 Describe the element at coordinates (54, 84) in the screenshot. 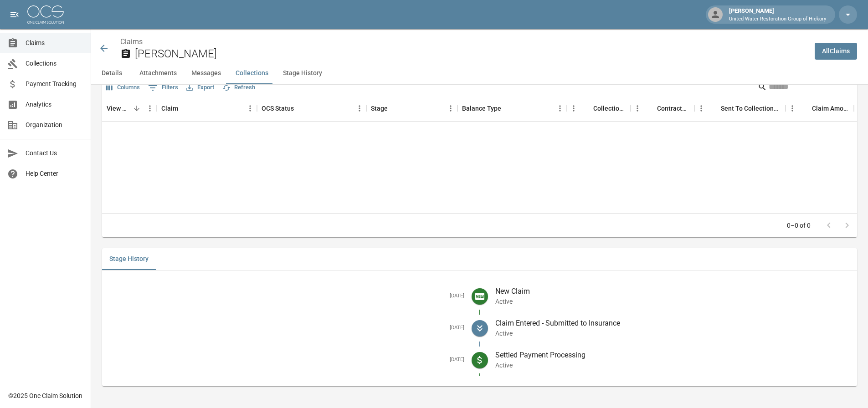

I see `span: Payment Tracking` at that location.